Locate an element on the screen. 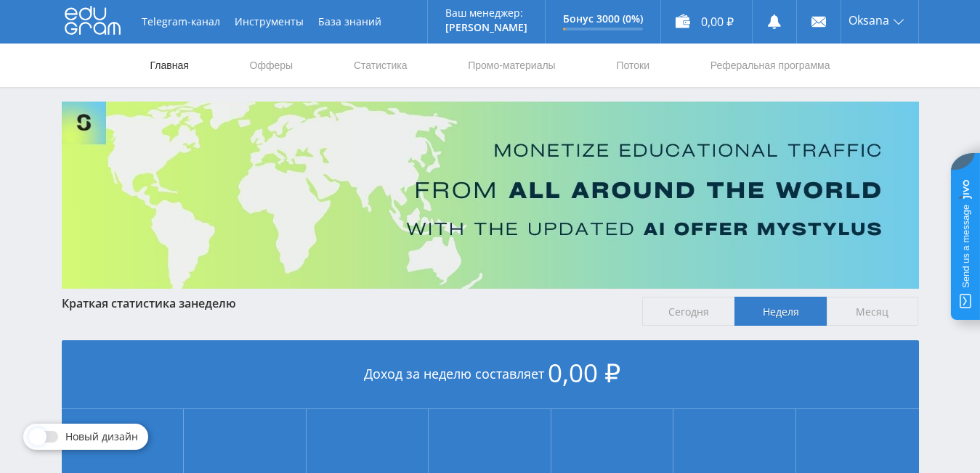 The width and height of the screenshot is (980, 473). a: Офферы is located at coordinates (272, 65).